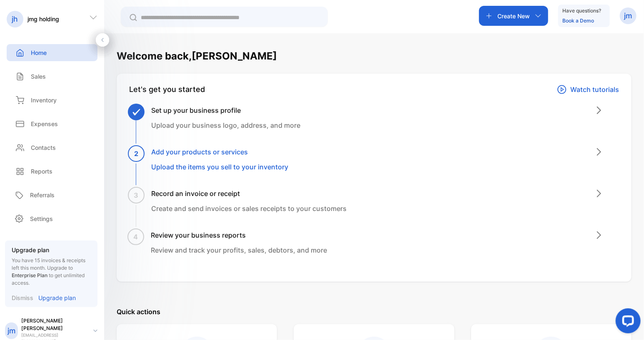 The width and height of the screenshot is (644, 340). Describe the element at coordinates (44, 147) in the screenshot. I see `p: Contacts` at that location.